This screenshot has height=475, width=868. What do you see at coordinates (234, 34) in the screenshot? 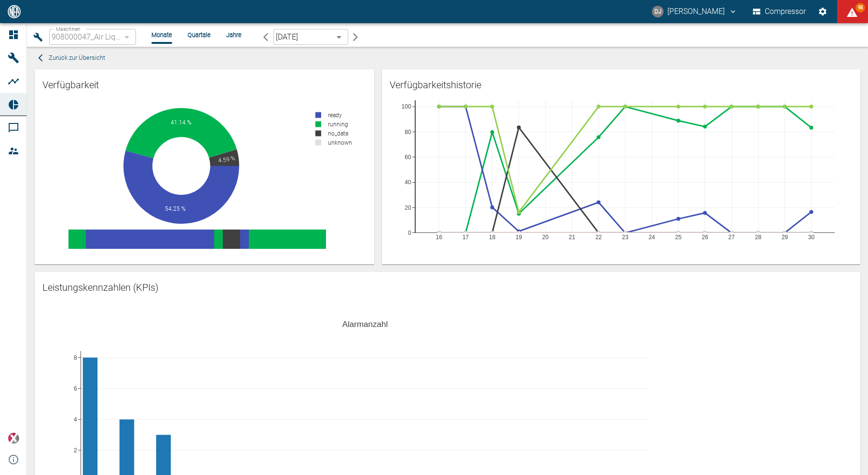
I see `li: Jahre` at bounding box center [234, 34].